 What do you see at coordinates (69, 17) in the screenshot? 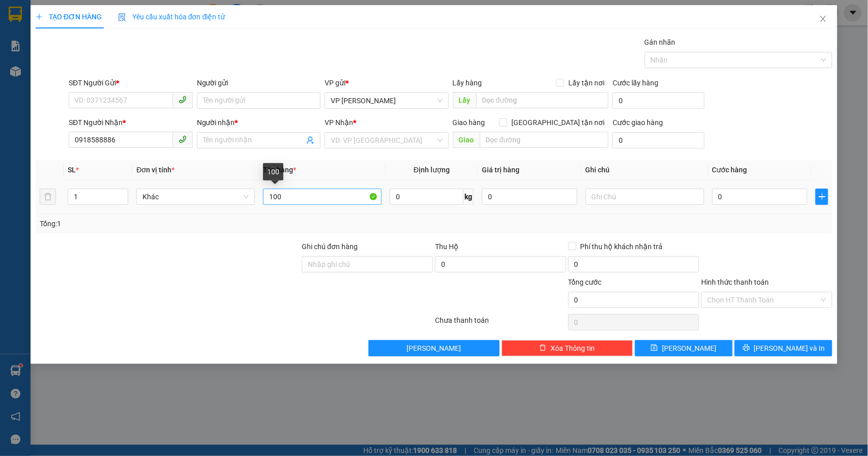
I see `span: TẠO ĐƠN HÀNG` at bounding box center [69, 17].